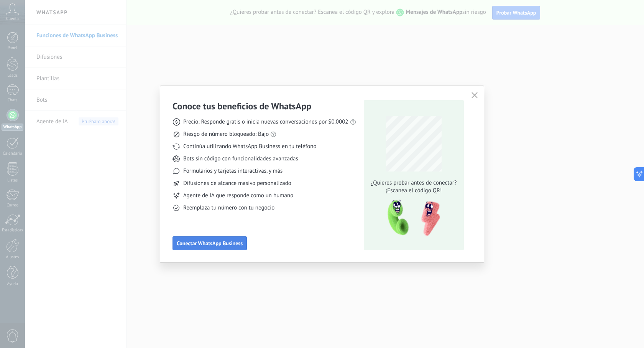 The image size is (644, 348). Describe the element at coordinates (250, 147) in the screenshot. I see `span: Continúa utilizando WhatsApp Business en tu teléfono` at that location.